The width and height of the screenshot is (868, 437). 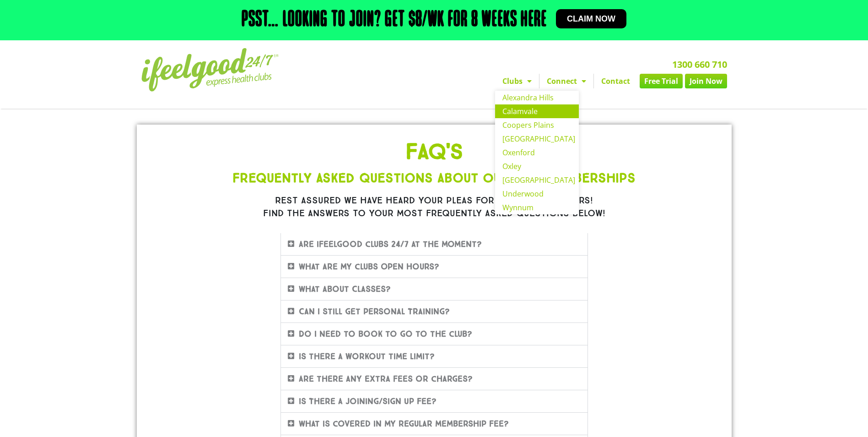 I want to click on a: Is There A Joining/Sign Up Fee?, so click(x=368, y=402).